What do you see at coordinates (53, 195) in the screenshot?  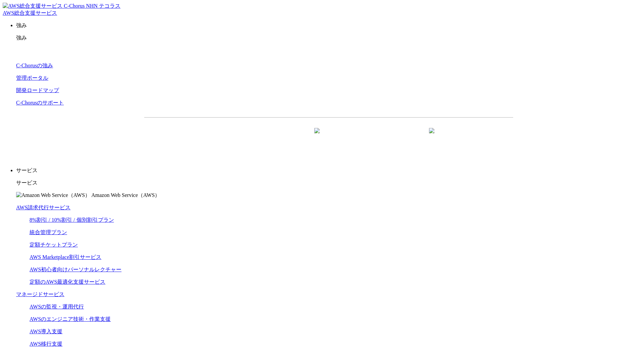 I see `img: Amazon Web Service（AWS）` at bounding box center [53, 195].